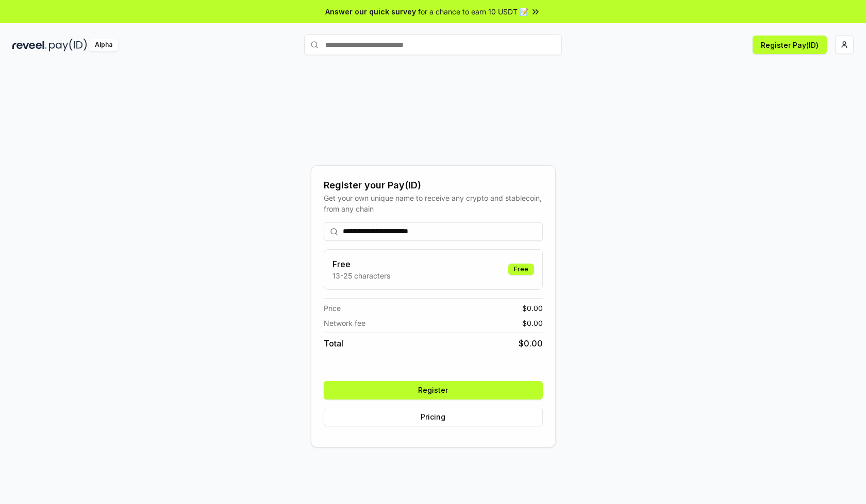  What do you see at coordinates (333, 344) in the screenshot?
I see `span: Total` at bounding box center [333, 344].